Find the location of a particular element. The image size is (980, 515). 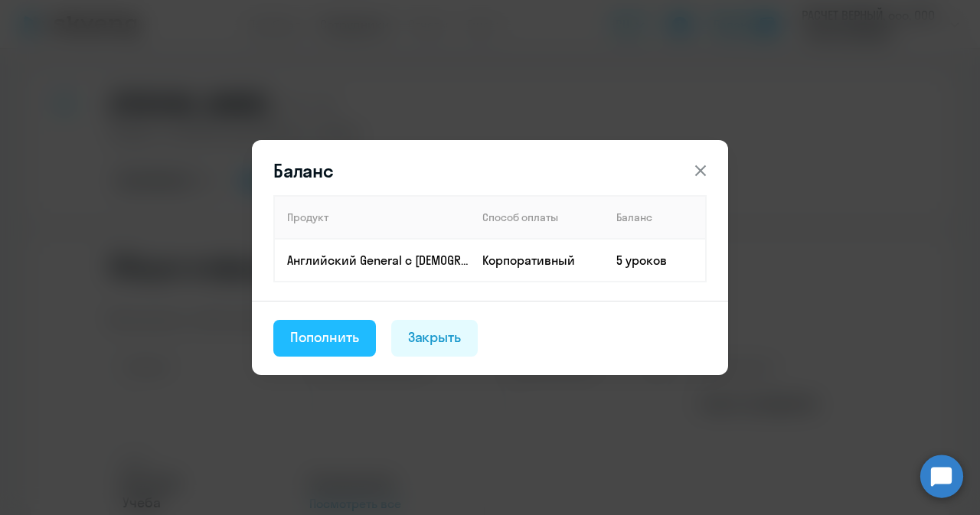

header: Баланс is located at coordinates (490, 171).